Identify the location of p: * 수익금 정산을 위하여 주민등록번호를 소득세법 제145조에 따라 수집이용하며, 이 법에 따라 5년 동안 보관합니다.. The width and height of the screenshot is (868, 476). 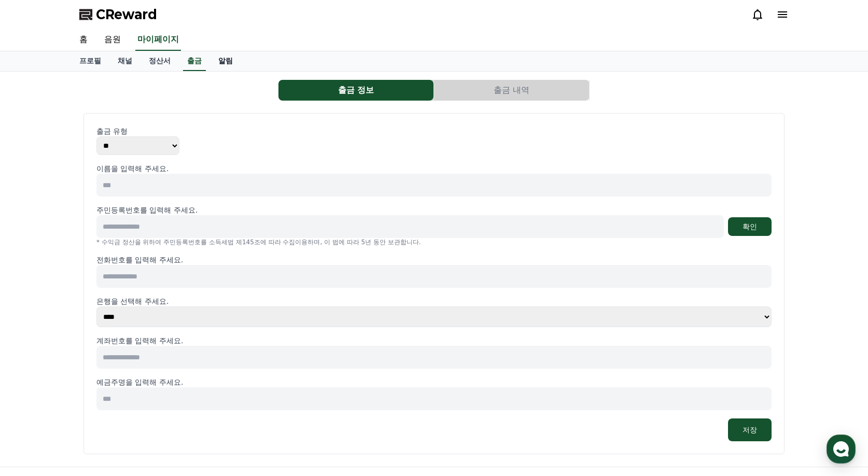
(434, 243).